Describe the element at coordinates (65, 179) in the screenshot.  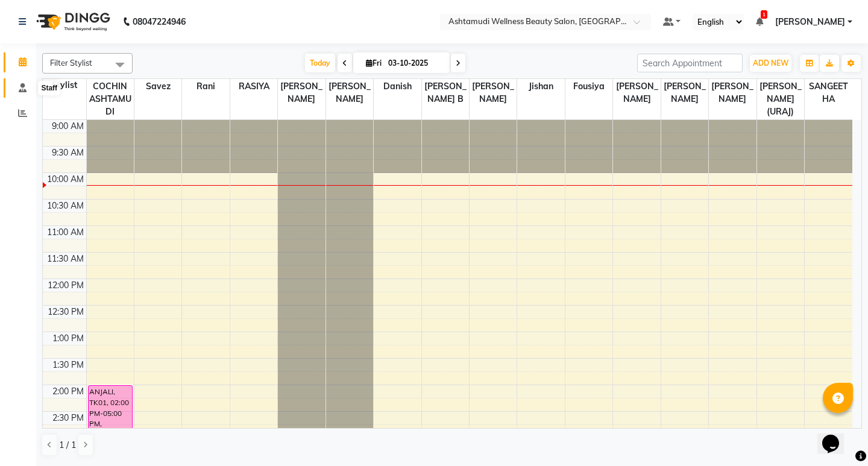
I see `div: 10:00 AM` at that location.